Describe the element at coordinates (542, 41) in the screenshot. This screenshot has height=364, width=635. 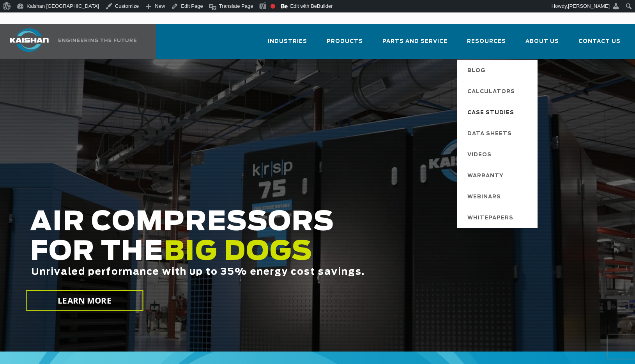
I see `span: About Us` at that location.